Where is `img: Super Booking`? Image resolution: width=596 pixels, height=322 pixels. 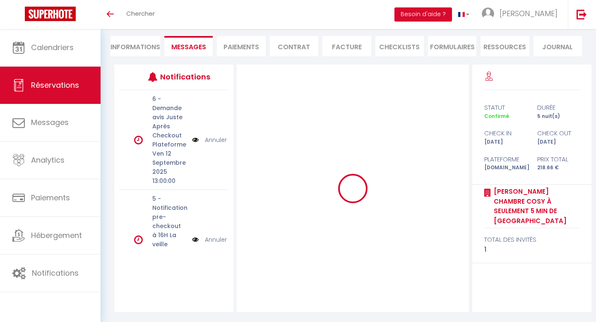
img: Super Booking is located at coordinates (50, 14).